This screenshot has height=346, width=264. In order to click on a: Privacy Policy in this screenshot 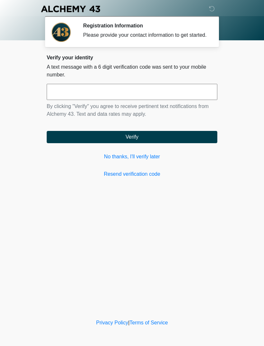, I will do `click(112, 322)`.